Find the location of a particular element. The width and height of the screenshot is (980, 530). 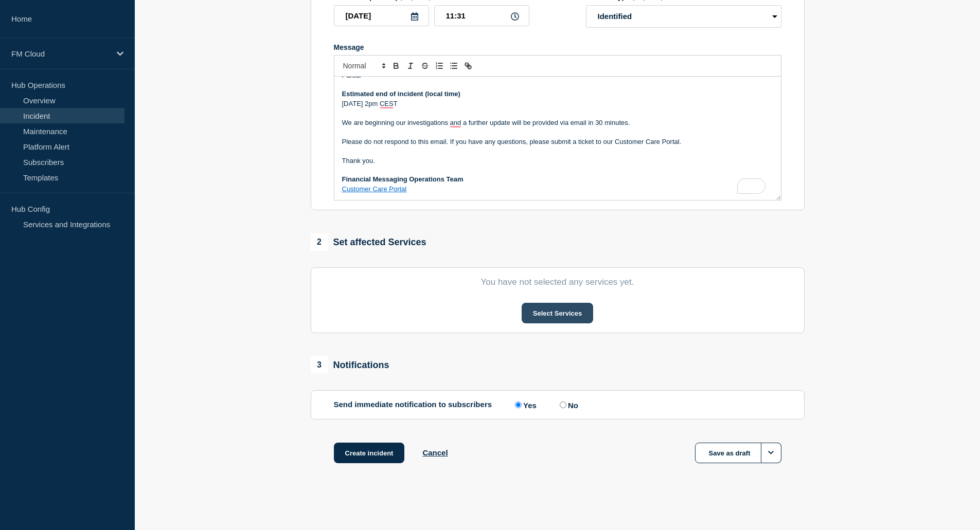

strong: Estimated end of incident (local time) is located at coordinates (401, 93).